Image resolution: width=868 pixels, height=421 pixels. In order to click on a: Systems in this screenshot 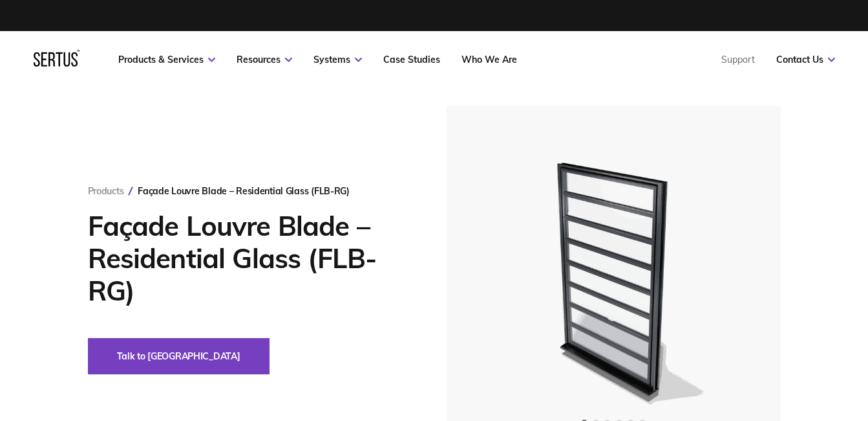, I will do `click(338, 60)`.